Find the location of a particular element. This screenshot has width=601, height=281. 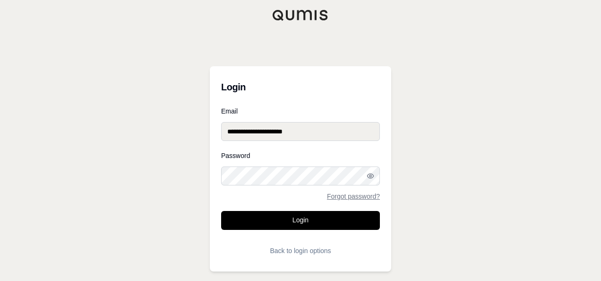

a: Forgot password? is located at coordinates (354, 196).